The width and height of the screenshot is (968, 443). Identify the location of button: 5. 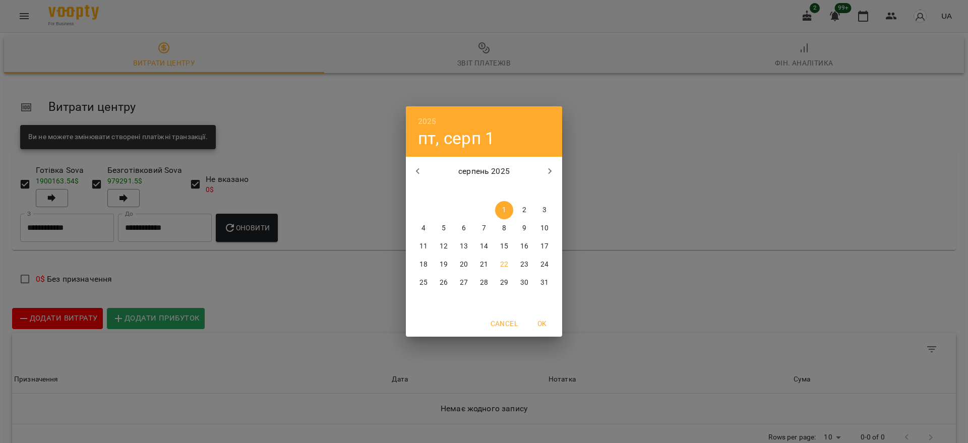
(444, 228).